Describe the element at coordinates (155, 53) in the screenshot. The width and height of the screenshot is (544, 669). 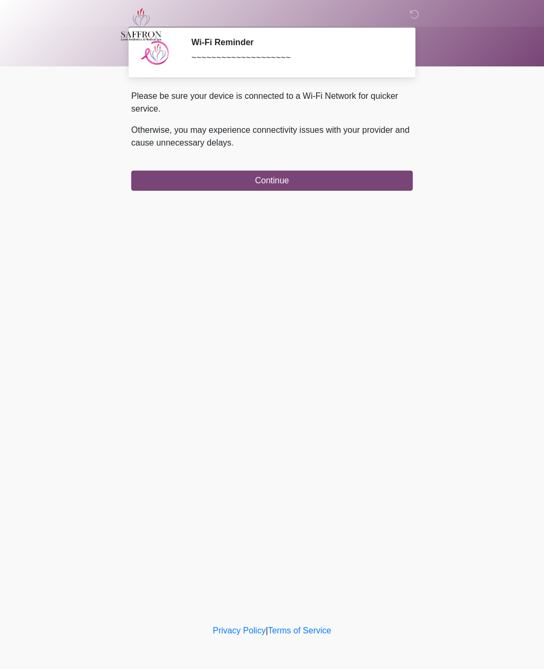
I see `img: Agent Avatar` at that location.